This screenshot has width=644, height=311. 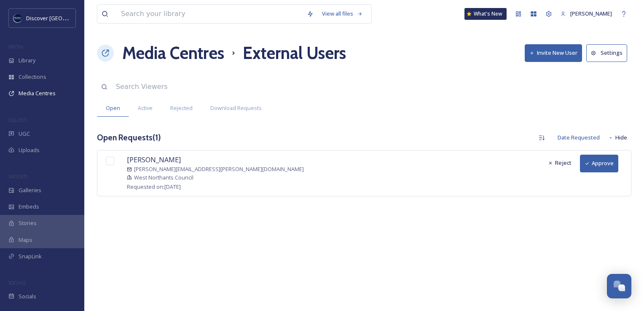 I want to click on button: Invite New User, so click(x=553, y=53).